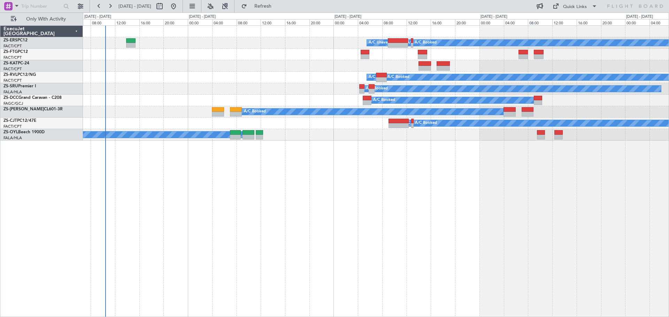 The width and height of the screenshot is (669, 317). Describe the element at coordinates (10, 52) in the screenshot. I see `span: ZS-FTG` at that location.